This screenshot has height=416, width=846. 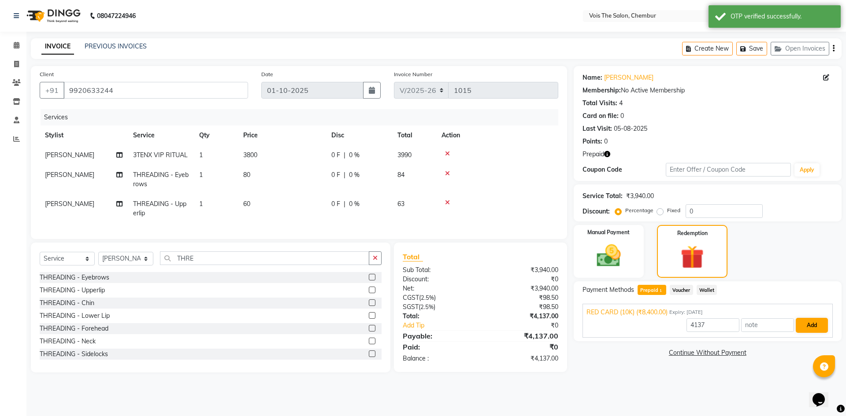 What do you see at coordinates (250, 155) in the screenshot?
I see `span: 3800` at bounding box center [250, 155].